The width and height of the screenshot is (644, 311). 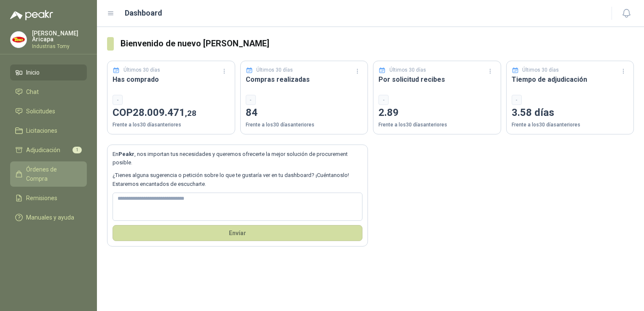 I want to click on span: Chat, so click(x=32, y=92).